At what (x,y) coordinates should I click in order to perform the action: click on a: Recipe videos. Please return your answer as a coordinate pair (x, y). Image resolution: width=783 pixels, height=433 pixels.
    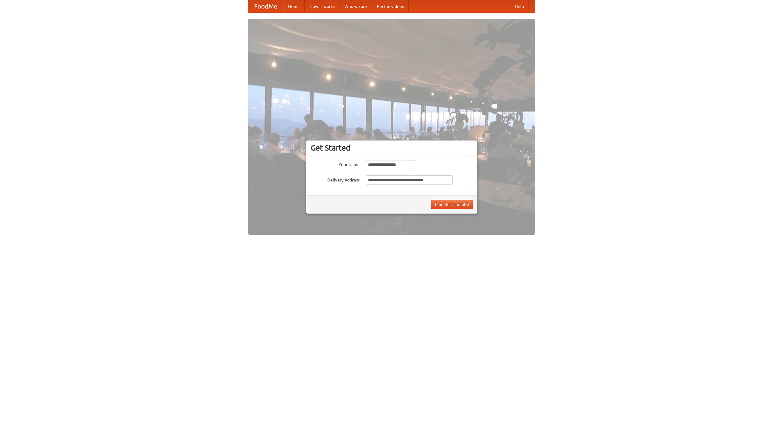
    Looking at the image, I should click on (390, 6).